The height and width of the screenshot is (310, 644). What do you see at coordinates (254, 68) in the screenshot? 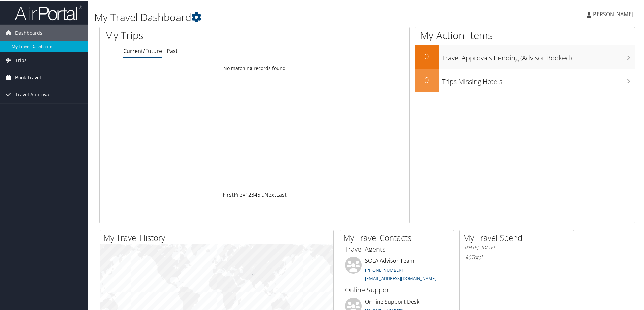
I see `td: No matching records found` at bounding box center [254, 68].